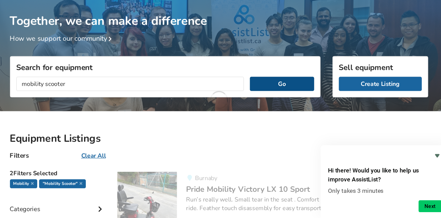 The width and height of the screenshot is (441, 218). Describe the element at coordinates (415, 207) in the screenshot. I see `button: Next question` at that location.